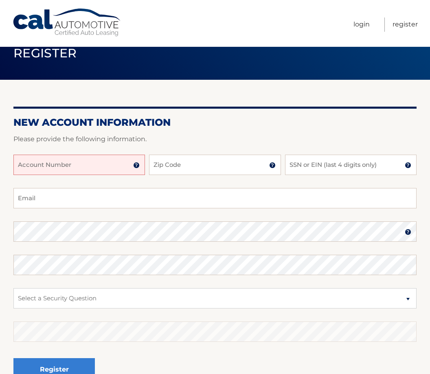 This screenshot has width=430, height=374. I want to click on a: Cal Automotive, so click(67, 22).